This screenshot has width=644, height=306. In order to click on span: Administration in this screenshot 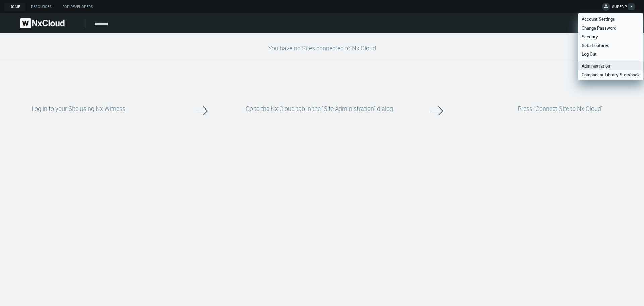, I will do `click(596, 66)`.